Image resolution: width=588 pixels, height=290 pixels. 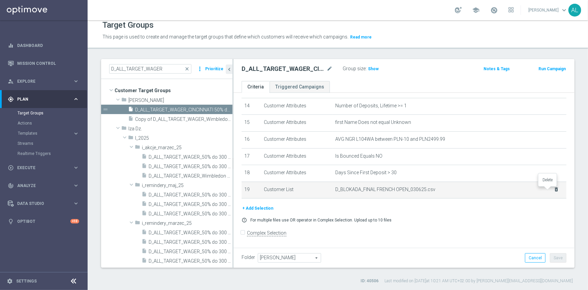 I want to click on button: Data Studio keyboard_arrow_right, so click(x=43, y=203).